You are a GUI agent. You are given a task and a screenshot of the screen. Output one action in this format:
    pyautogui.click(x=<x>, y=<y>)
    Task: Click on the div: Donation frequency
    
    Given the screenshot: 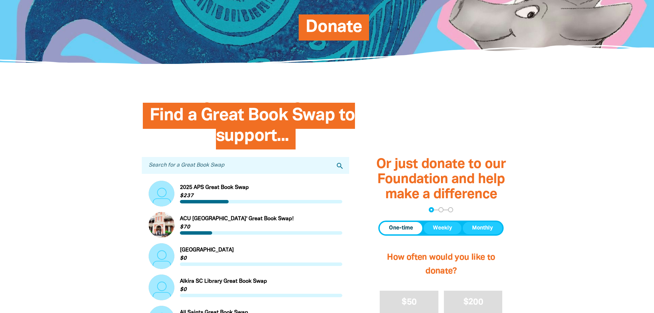 What is the action you would take?
    pyautogui.click(x=441, y=228)
    